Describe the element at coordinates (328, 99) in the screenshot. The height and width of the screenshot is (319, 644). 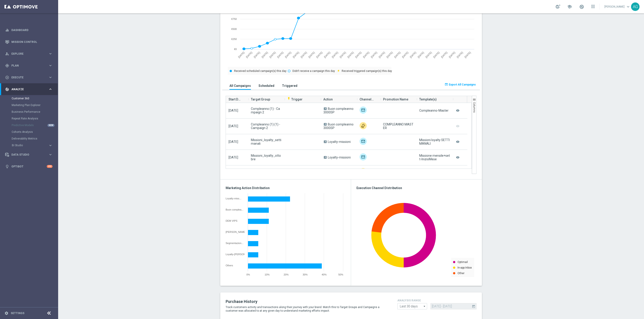
I see `span: Action` at that location.